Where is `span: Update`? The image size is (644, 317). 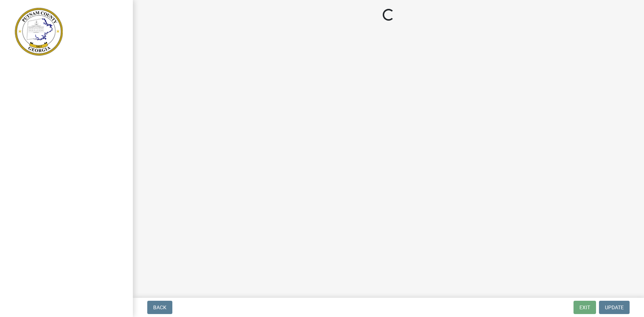
span: Update is located at coordinates (614, 308).